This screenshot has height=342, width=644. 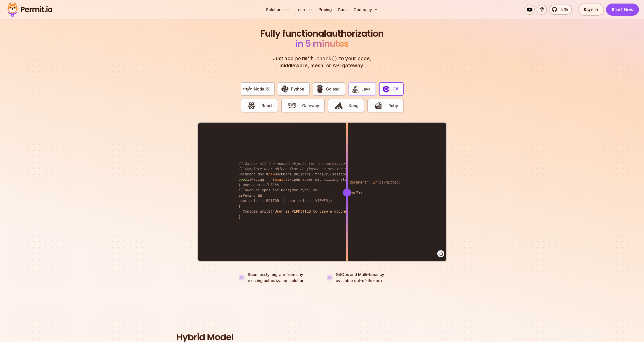 I want to click on img: React, so click(x=252, y=106).